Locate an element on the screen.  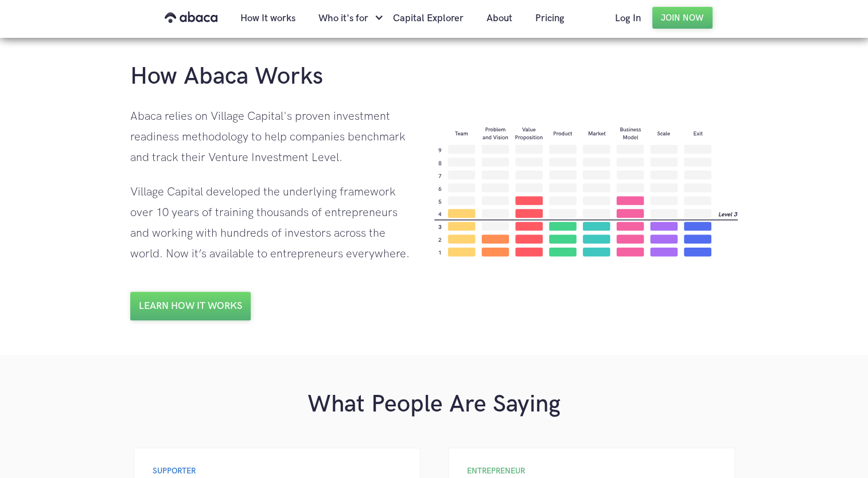
h1: What People Are Saying is located at coordinates (434, 405).